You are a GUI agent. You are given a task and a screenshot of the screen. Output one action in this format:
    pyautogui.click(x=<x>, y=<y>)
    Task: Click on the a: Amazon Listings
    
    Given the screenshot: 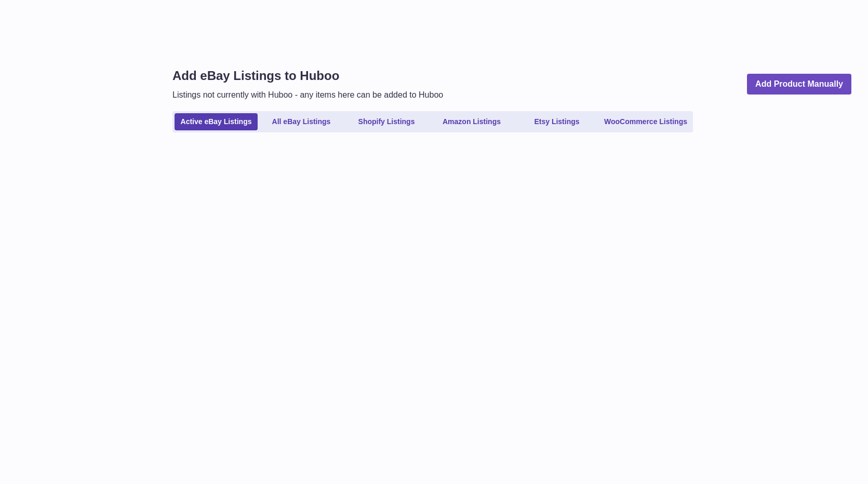 What is the action you would take?
    pyautogui.click(x=472, y=122)
    